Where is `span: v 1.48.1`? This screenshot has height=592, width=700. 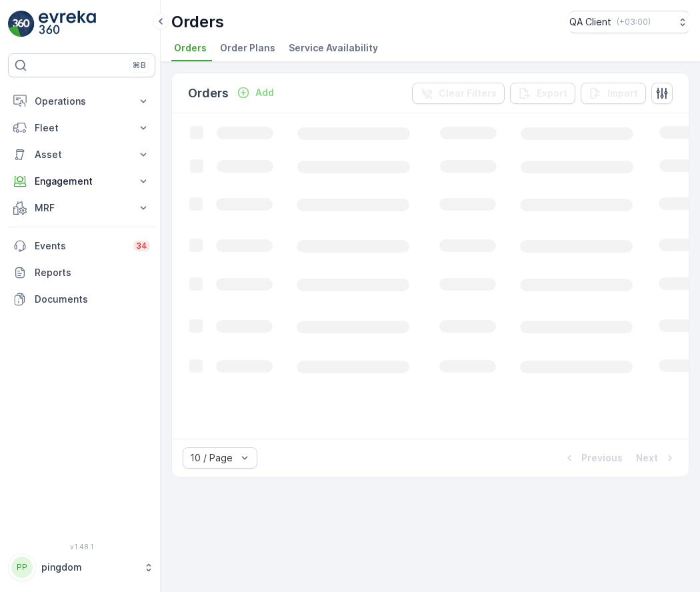 span: v 1.48.1 is located at coordinates (81, 546).